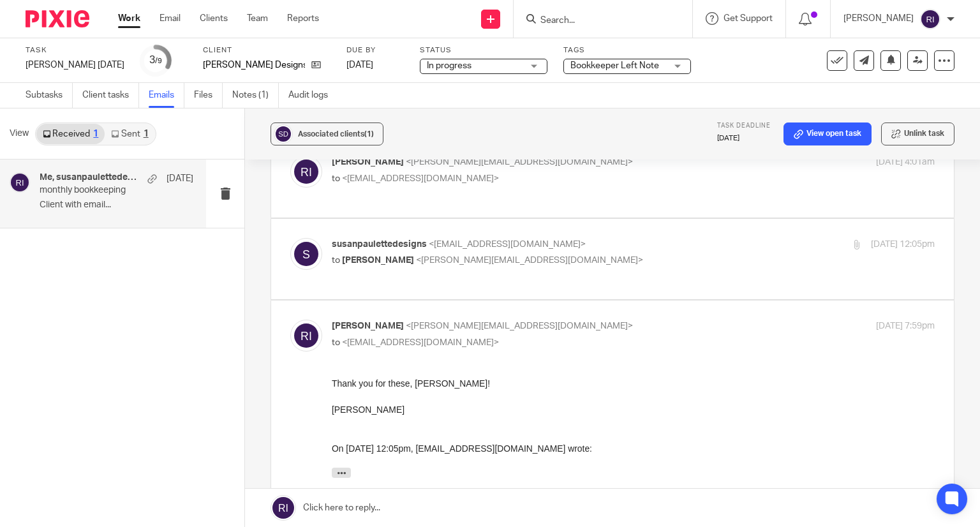  What do you see at coordinates (100, 190) in the screenshot?
I see `p: monthly bookkeeping` at bounding box center [100, 190].